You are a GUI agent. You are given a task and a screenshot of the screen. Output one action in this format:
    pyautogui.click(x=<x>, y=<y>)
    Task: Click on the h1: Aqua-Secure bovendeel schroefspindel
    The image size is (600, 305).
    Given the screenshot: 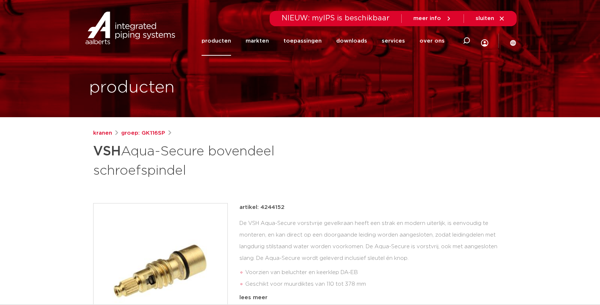 What is the action you would take?
    pyautogui.click(x=230, y=160)
    